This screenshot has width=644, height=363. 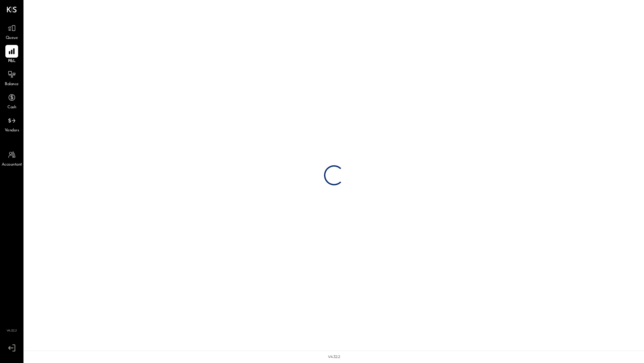 What do you see at coordinates (12, 84) in the screenshot?
I see `span: Balance` at bounding box center [12, 84].